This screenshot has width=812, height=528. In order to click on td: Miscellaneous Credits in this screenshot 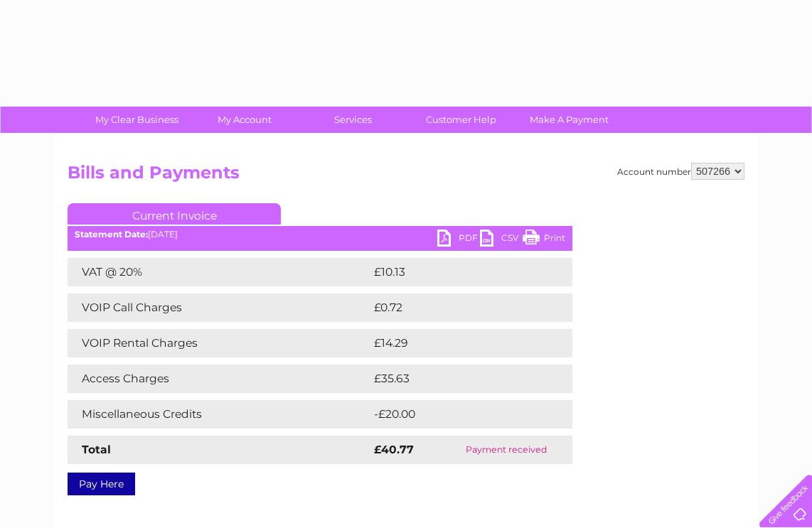, I will do `click(219, 414)`.